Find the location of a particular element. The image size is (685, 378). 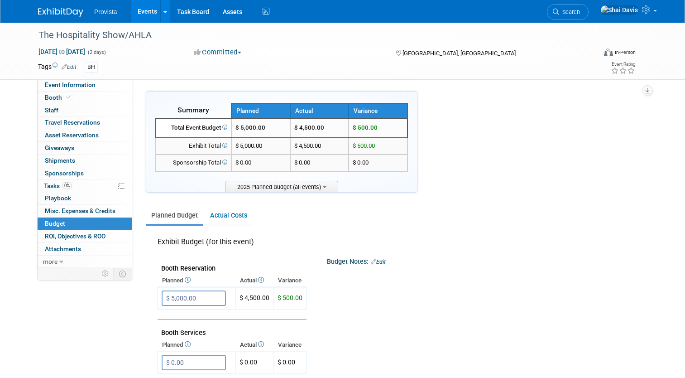

a: Shipments is located at coordinates (85, 160).